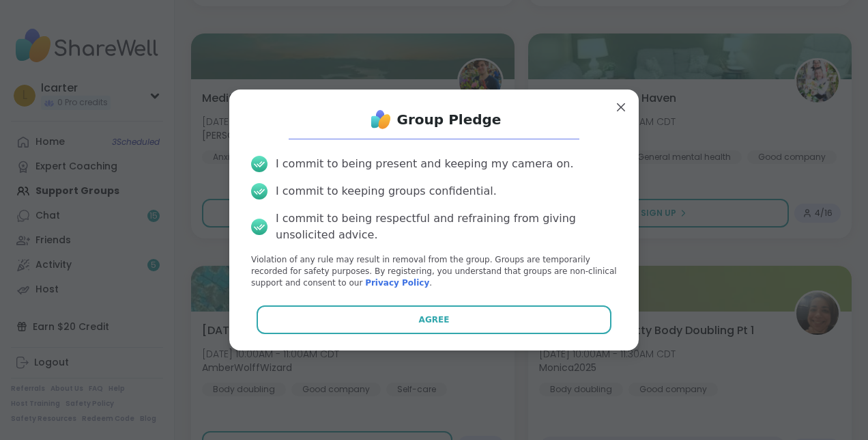 The height and width of the screenshot is (440, 868). I want to click on div: I commit to being respectful and refraining from giving unsolicited advice., so click(447, 227).